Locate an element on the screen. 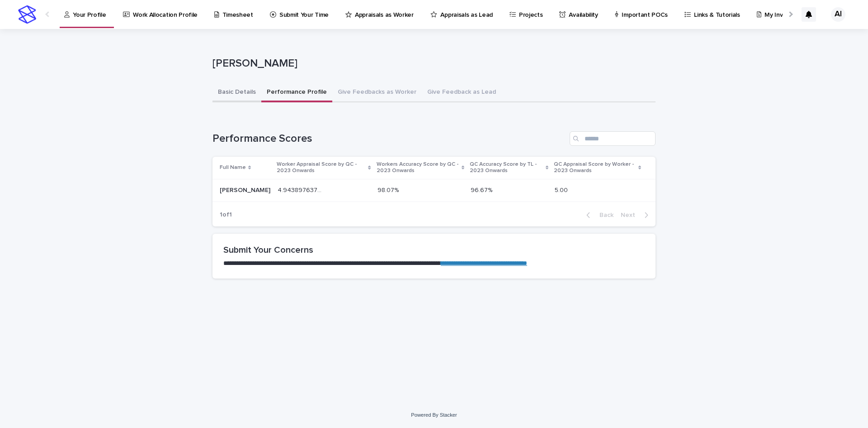 Image resolution: width=868 pixels, height=428 pixels. p: Full Name is located at coordinates (233, 168).